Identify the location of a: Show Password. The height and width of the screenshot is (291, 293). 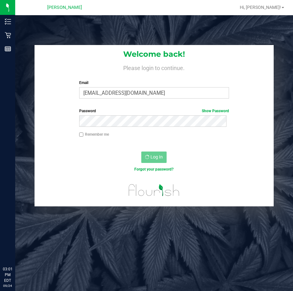
(215, 111).